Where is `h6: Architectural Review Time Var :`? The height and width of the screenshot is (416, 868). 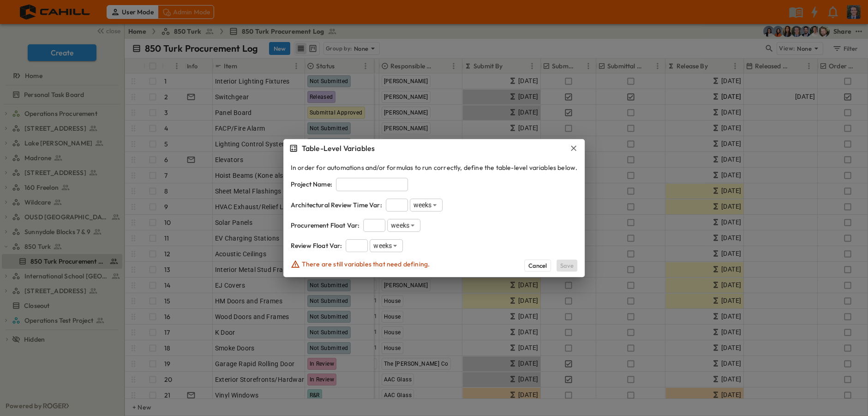
h6: Architectural Review Time Var : is located at coordinates (339, 205).